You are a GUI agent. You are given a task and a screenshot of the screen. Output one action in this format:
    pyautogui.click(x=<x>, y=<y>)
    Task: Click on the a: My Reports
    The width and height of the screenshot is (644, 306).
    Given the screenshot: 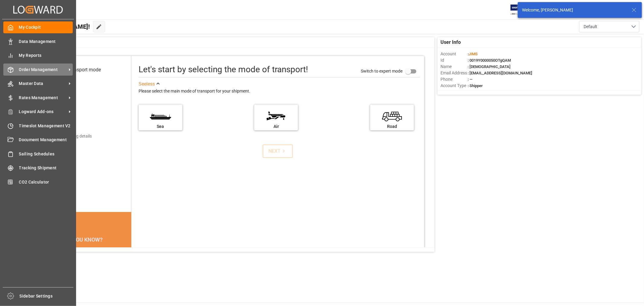 What is the action you would take?
    pyautogui.click(x=38, y=55)
    